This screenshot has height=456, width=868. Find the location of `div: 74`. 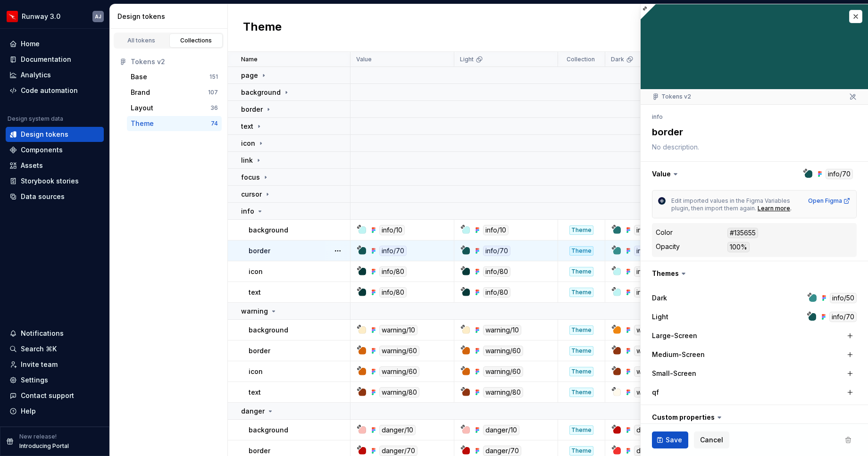

div: 74 is located at coordinates (214, 124).